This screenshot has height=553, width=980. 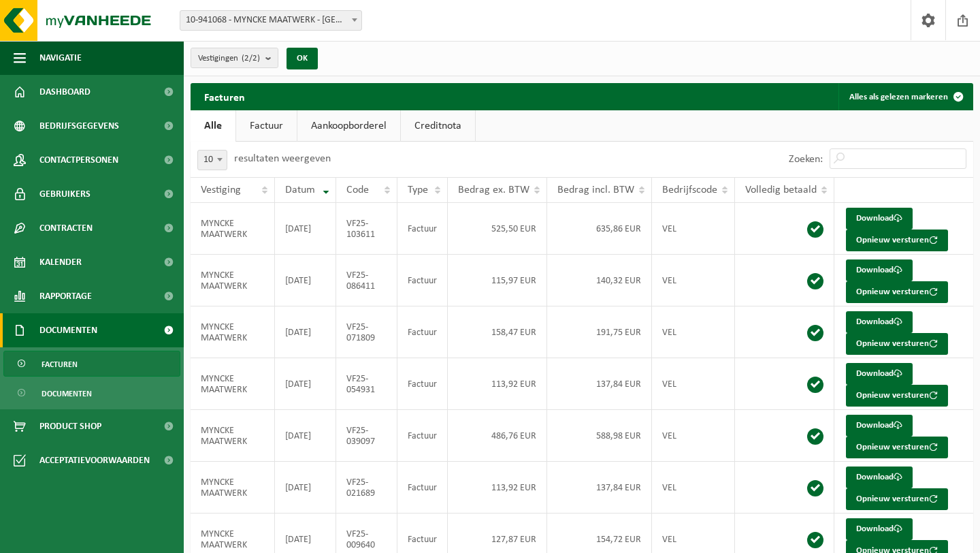 I want to click on span: Rapportage, so click(x=65, y=296).